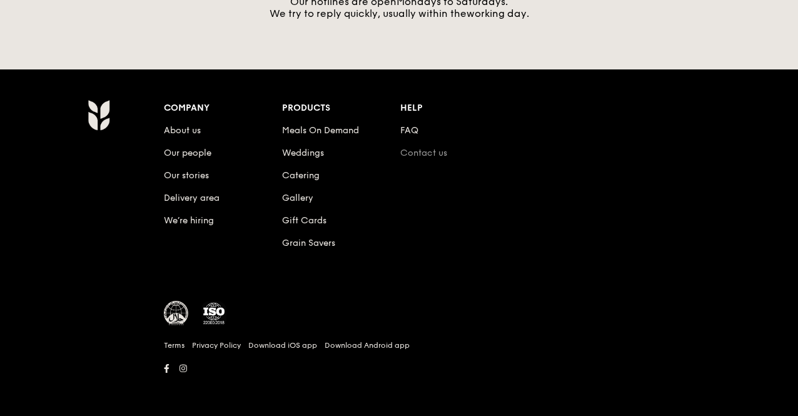 The height and width of the screenshot is (416, 798). What do you see at coordinates (423, 153) in the screenshot?
I see `a: Contact us` at bounding box center [423, 153].